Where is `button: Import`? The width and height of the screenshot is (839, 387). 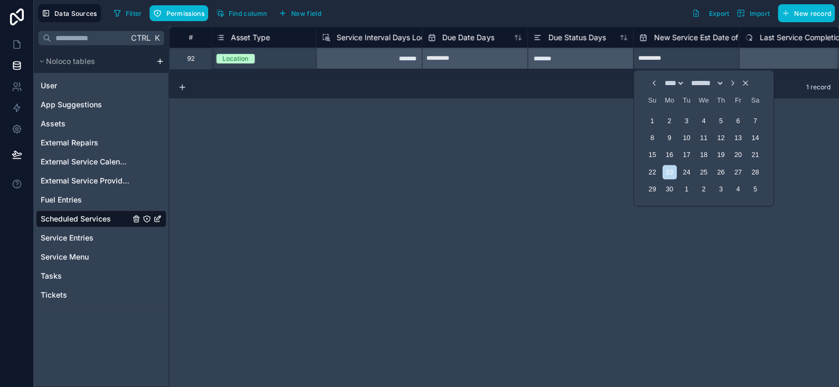
button: Import is located at coordinates (753, 13).